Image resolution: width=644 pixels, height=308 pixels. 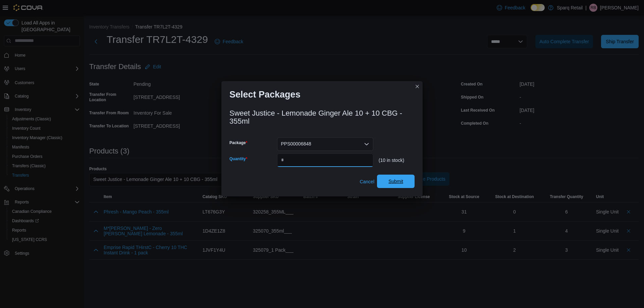 I want to click on span: PPS00006848, so click(x=296, y=144).